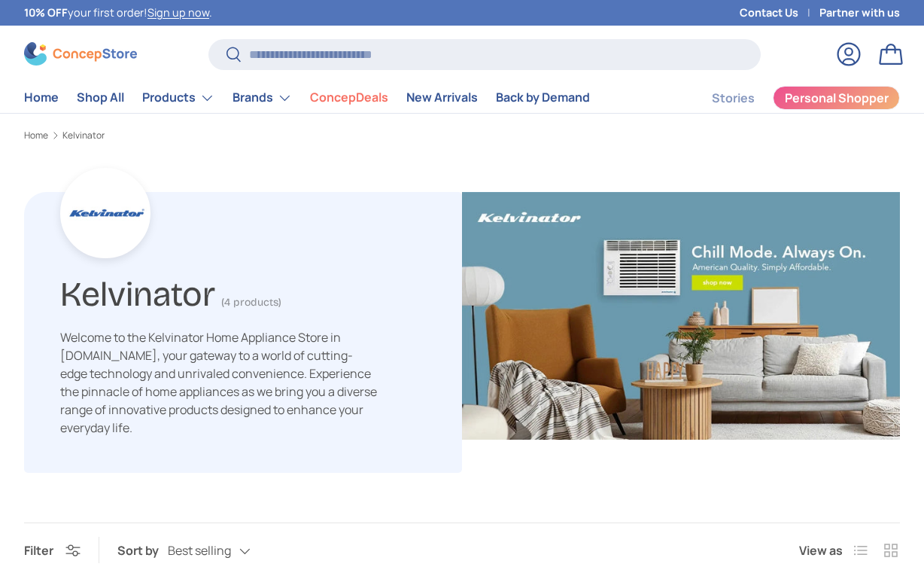  Describe the element at coordinates (779, 13) in the screenshot. I see `a: Contact Us` at that location.